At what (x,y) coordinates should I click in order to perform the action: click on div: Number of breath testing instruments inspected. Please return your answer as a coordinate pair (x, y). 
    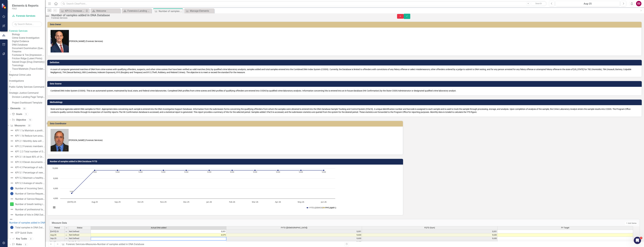
    Looking at the image, I should click on (30, 204).